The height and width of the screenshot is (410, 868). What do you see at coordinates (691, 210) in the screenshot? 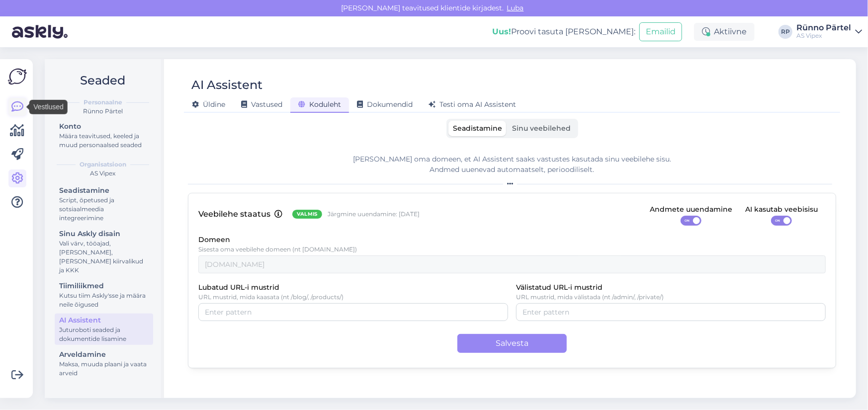
I see `div: Andmete uuendamine` at bounding box center [691, 210].